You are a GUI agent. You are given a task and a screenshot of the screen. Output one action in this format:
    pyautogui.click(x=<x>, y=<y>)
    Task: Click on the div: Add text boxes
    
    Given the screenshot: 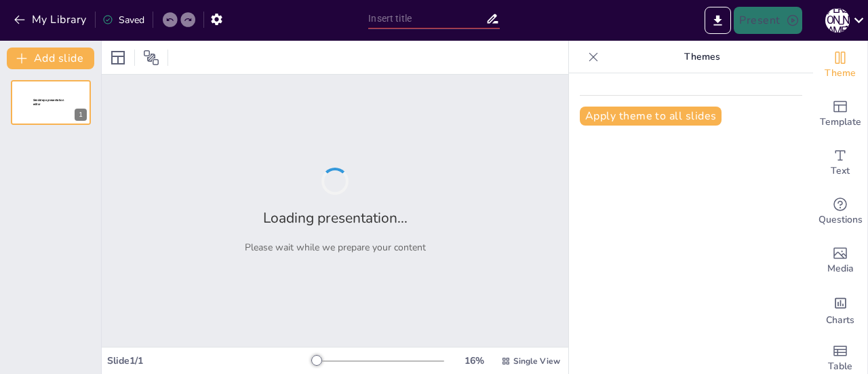 What is the action you would take?
    pyautogui.click(x=840, y=163)
    